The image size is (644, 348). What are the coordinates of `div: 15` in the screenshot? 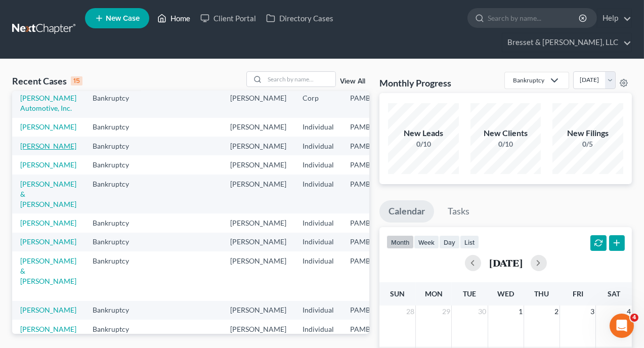 It's located at (77, 81).